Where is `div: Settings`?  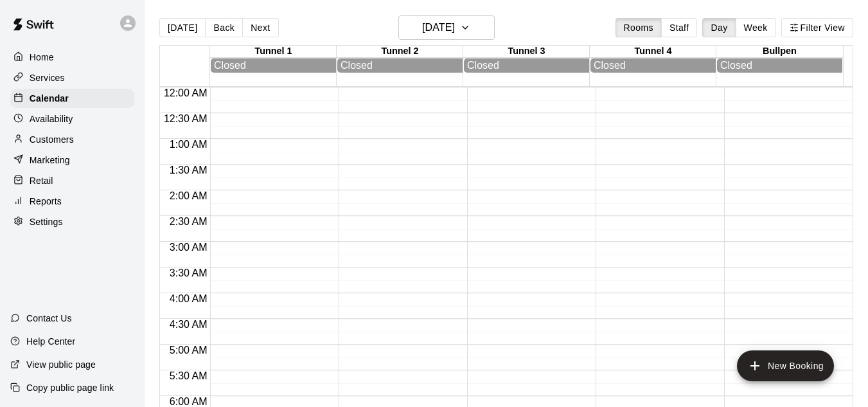 div: Settings is located at coordinates (72, 222).